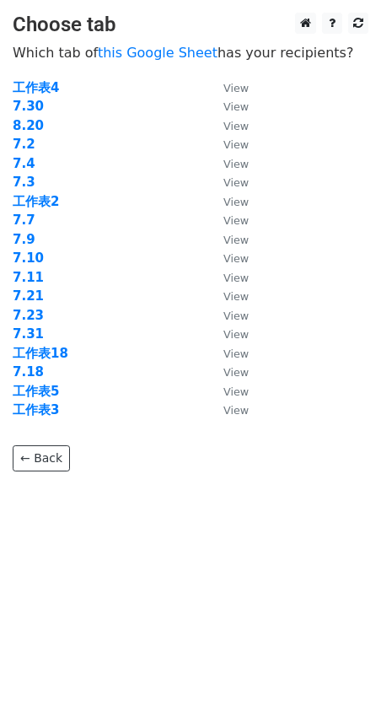 Image resolution: width=381 pixels, height=727 pixels. Describe the element at coordinates (191, 52) in the screenshot. I see `p: Which tab of has your recipients?` at that location.